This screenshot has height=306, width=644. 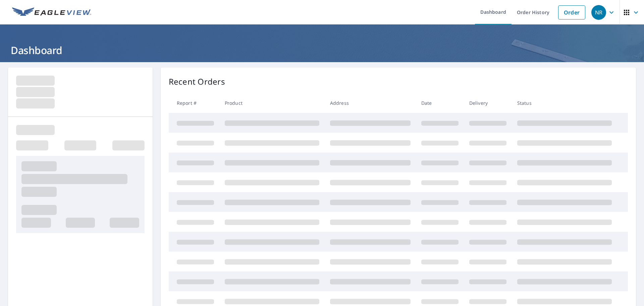 What do you see at coordinates (194, 103) in the screenshot?
I see `th: Report #` at bounding box center [194, 103].